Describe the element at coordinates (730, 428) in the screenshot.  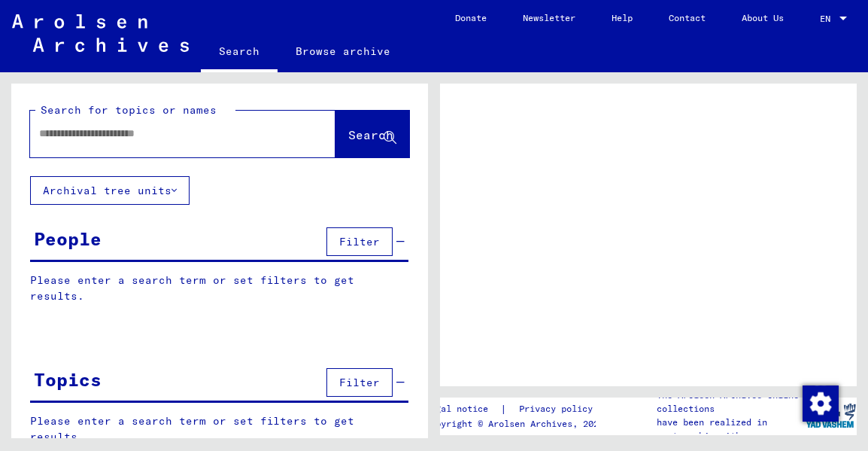
I see `p: have been realized in partnership with` at that location.